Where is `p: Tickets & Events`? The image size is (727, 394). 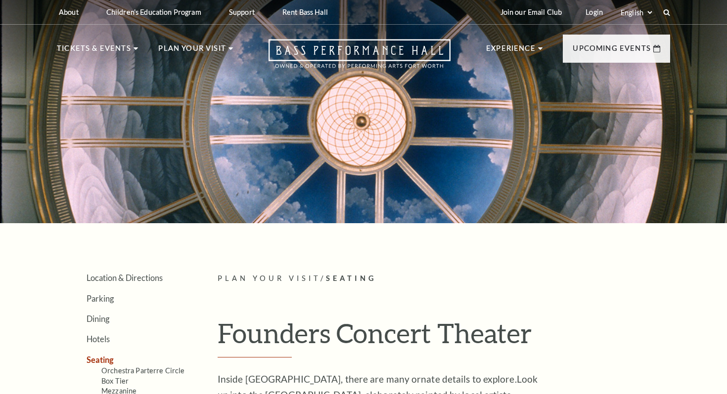 p: Tickets & Events is located at coordinates (94, 51).